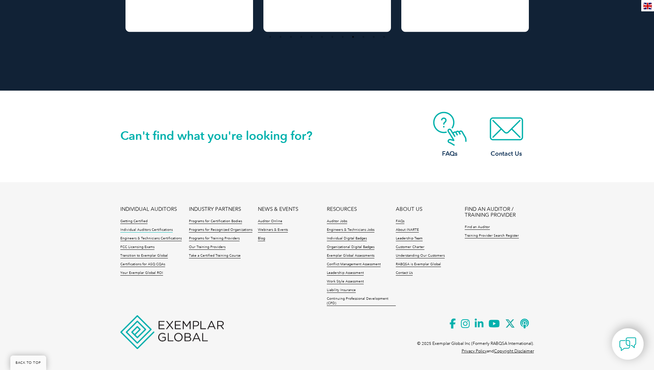  What do you see at coordinates (332, 37) in the screenshot?
I see `button: 7 of 4` at bounding box center [332, 37].